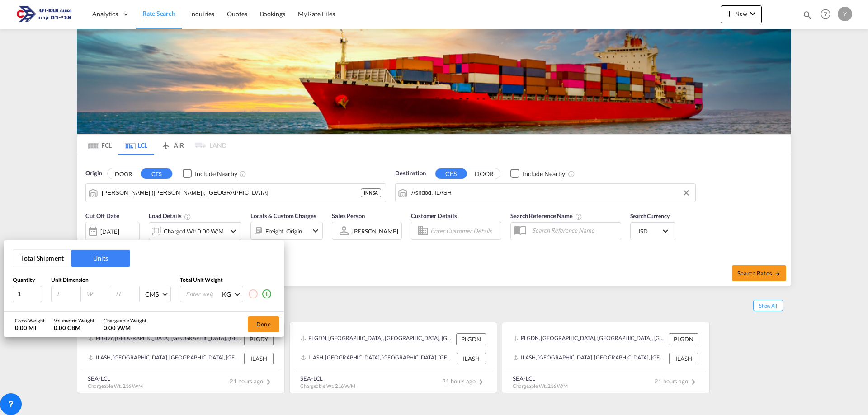 The image size is (868, 415). What do you see at coordinates (74, 321) in the screenshot?
I see `div: Volumetric Weight` at bounding box center [74, 321].